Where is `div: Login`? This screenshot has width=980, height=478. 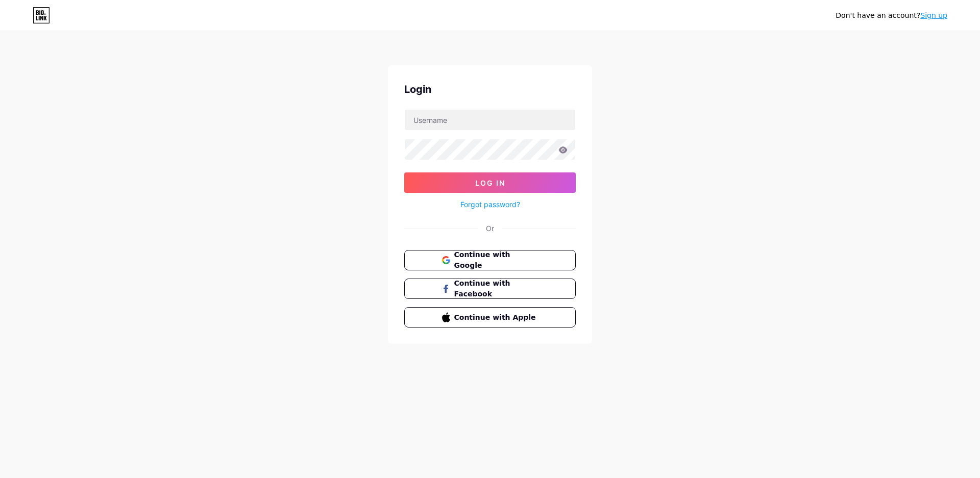
div: Login is located at coordinates (490, 90).